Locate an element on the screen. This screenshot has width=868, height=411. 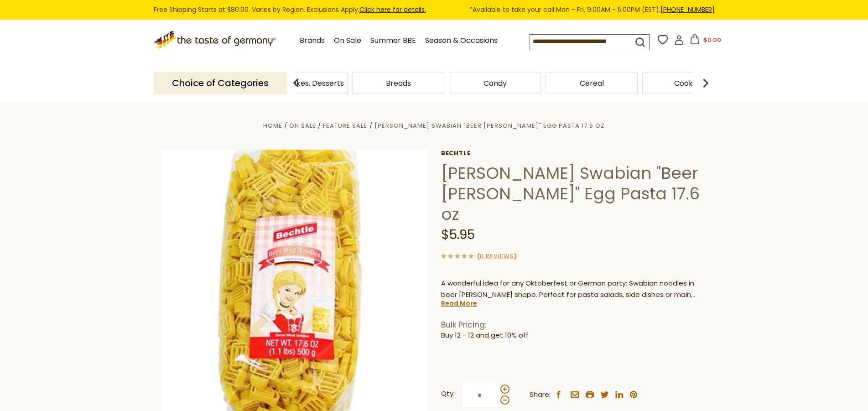
span: On Sale is located at coordinates (302, 125).